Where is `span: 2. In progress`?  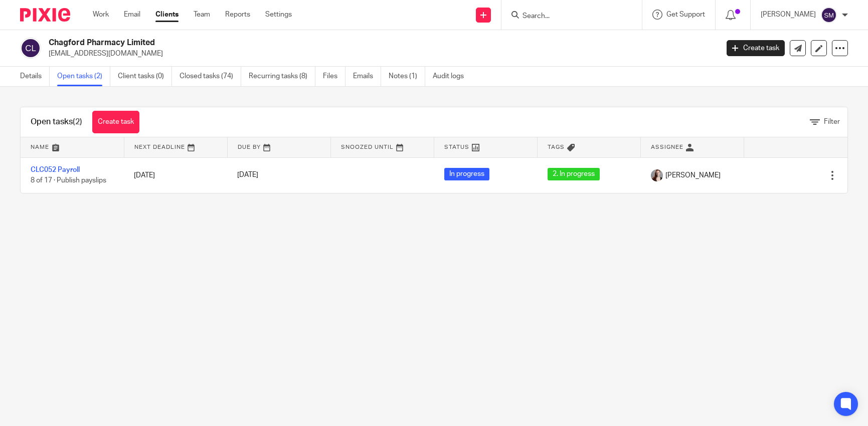
span: 2. In progress is located at coordinates (574, 174).